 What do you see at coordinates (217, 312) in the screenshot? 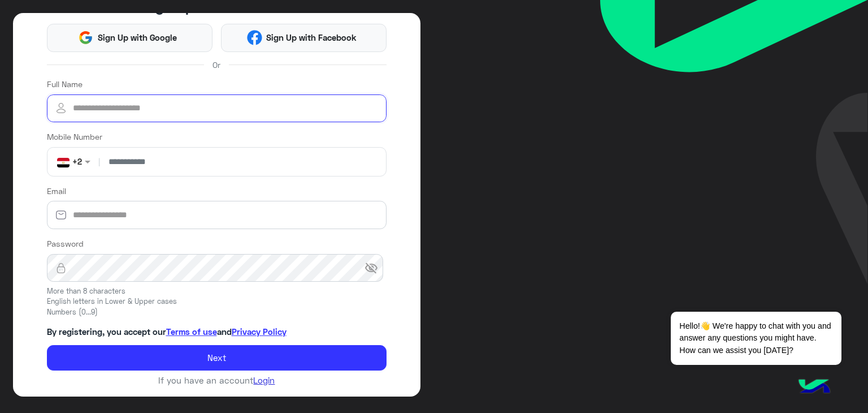
I see `small: Numbers (0...9)` at bounding box center [217, 312].